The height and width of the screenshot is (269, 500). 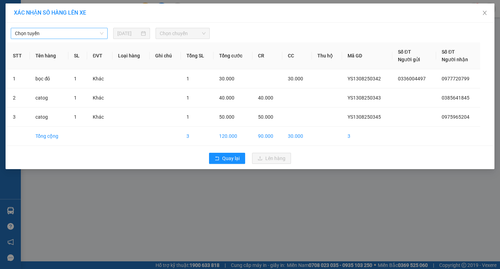 What do you see at coordinates (365, 79) in the screenshot?
I see `span: YS1308250342` at bounding box center [365, 79].